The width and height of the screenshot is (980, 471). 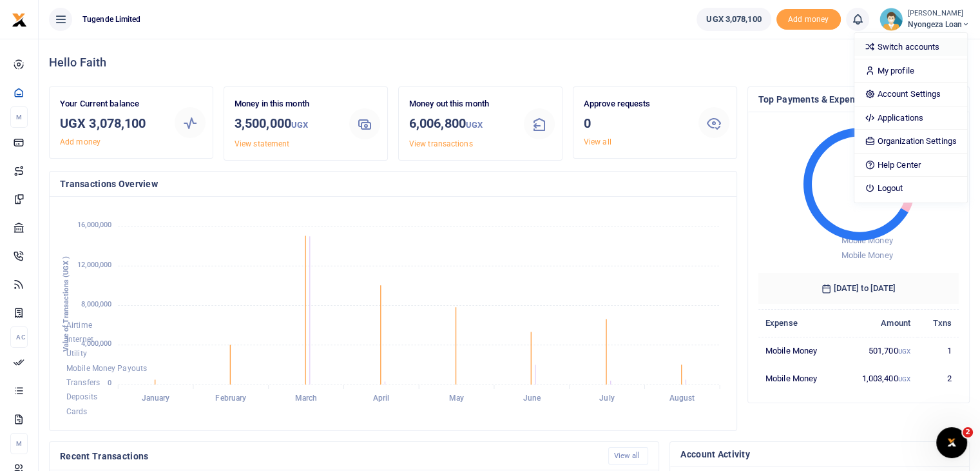 What do you see at coordinates (96, 304) in the screenshot?
I see `tspan: 8,000,000` at bounding box center [96, 304].